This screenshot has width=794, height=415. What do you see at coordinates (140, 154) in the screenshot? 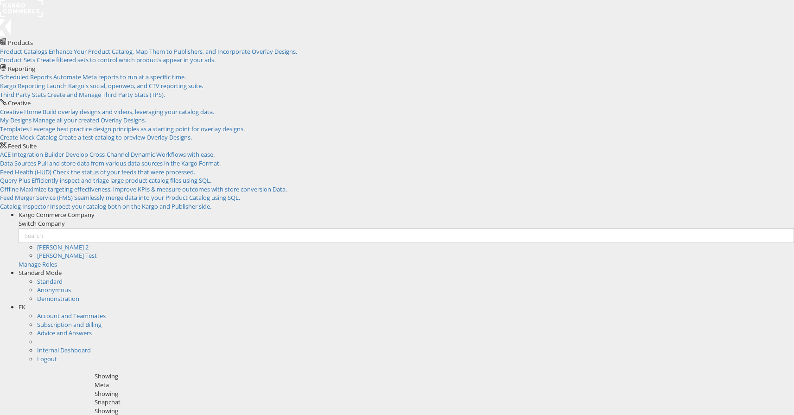
I see `span: Develop Cross-Channel Dynamic Workflows with ease.` at bounding box center [140, 154].